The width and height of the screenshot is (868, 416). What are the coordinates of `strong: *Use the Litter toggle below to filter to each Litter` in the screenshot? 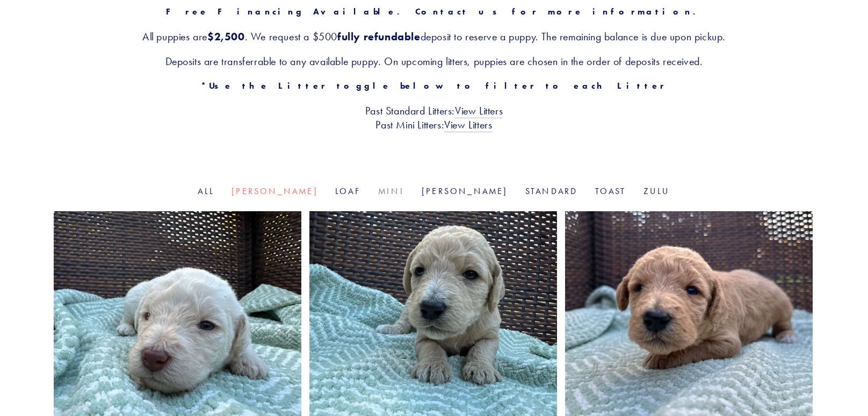 It's located at (434, 85).